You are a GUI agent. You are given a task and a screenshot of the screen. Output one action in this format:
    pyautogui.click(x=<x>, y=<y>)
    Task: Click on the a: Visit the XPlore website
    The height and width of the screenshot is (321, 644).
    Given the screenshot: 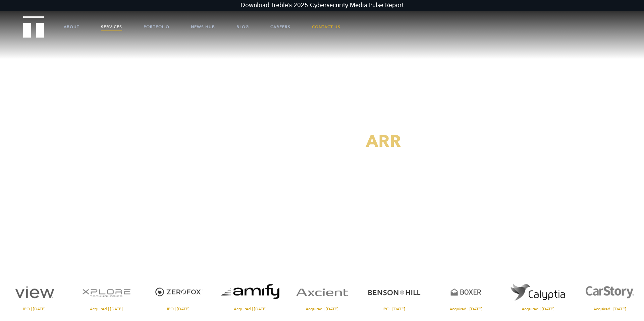 What is the action you would take?
    pyautogui.click(x=107, y=294)
    